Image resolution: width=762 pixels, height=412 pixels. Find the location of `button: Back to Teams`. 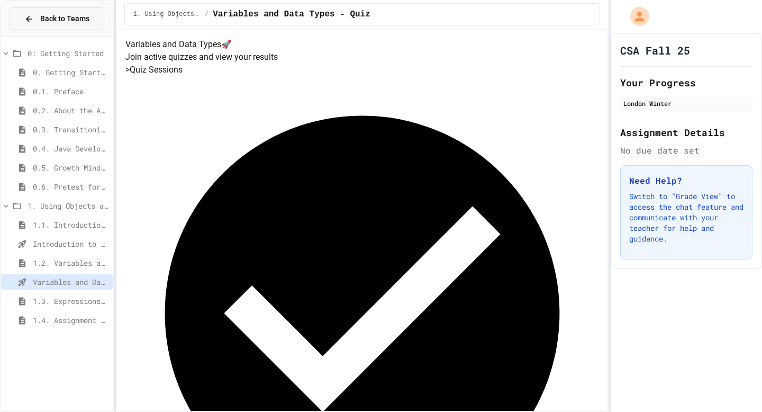

button: Back to Teams is located at coordinates (57, 19).